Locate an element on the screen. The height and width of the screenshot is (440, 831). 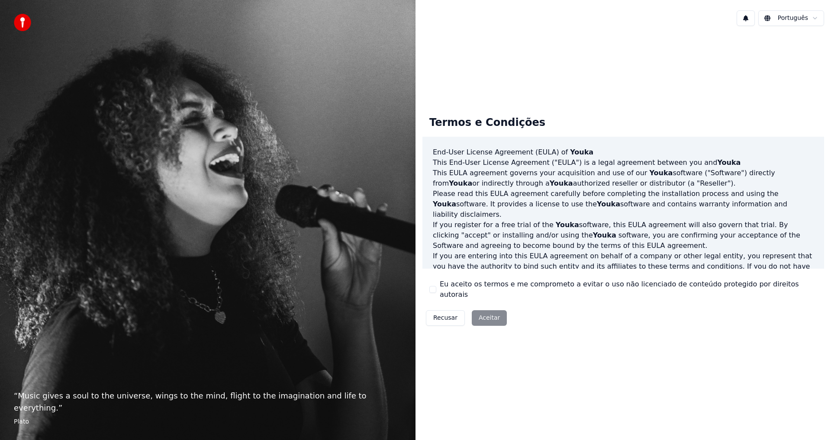
h3: End-User License Agreement (EULA) of is located at coordinates (624, 152).